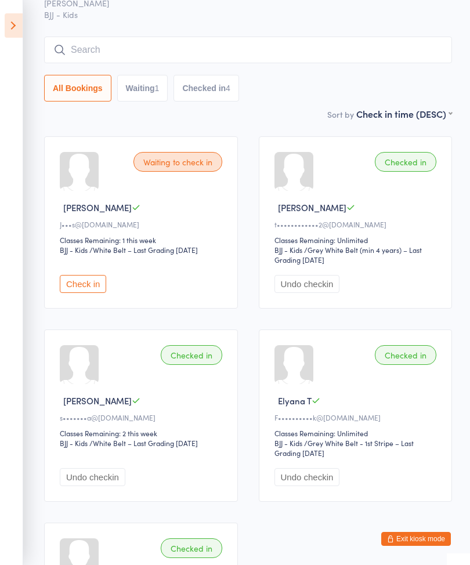 The image size is (470, 565). What do you see at coordinates (340, 114) in the screenshot?
I see `label: Sort by` at bounding box center [340, 114].